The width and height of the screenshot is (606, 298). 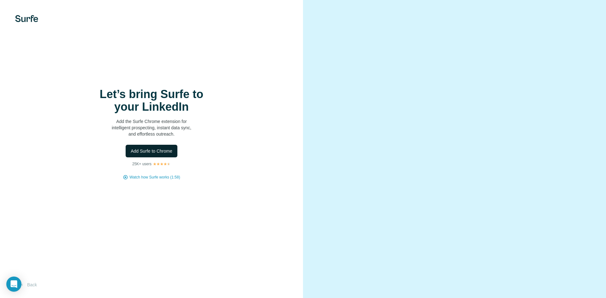 I want to click on button: Back, so click(x=28, y=285).